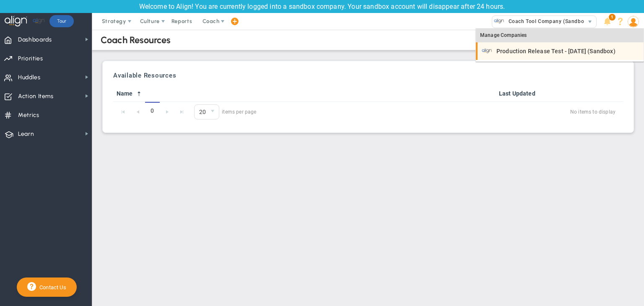 The width and height of the screenshot is (644, 306). What do you see at coordinates (607, 22) in the screenshot?
I see `li: Announcements` at bounding box center [607, 22].